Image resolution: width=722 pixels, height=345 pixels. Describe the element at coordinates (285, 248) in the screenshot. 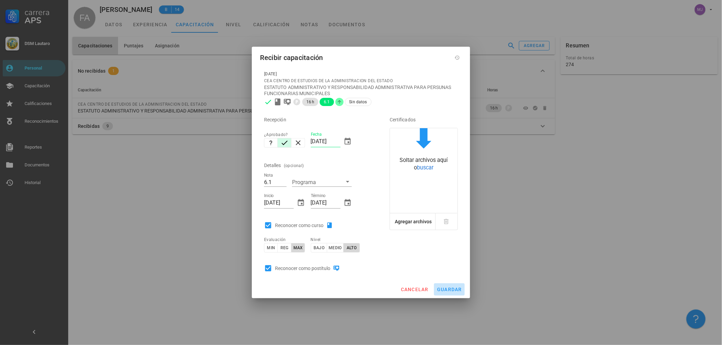

I see `button: reg` at that location.